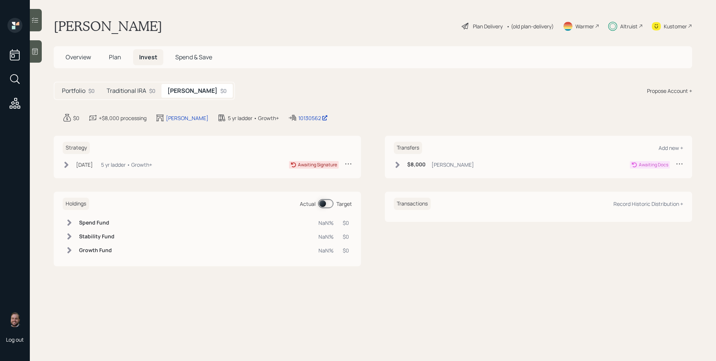 Image resolution: width=716 pixels, height=361 pixels. I want to click on h5: Portfolio, so click(73, 91).